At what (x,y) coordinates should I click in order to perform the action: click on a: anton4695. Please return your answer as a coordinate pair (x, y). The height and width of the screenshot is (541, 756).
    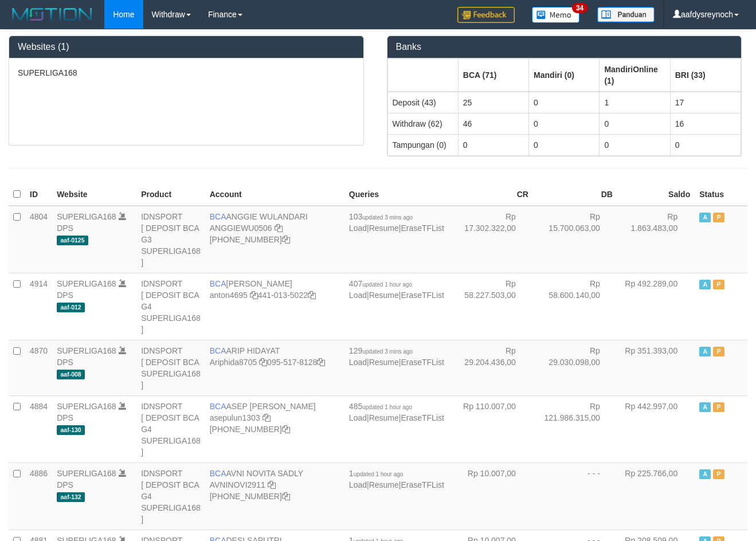
    Looking at the image, I should click on (229, 295).